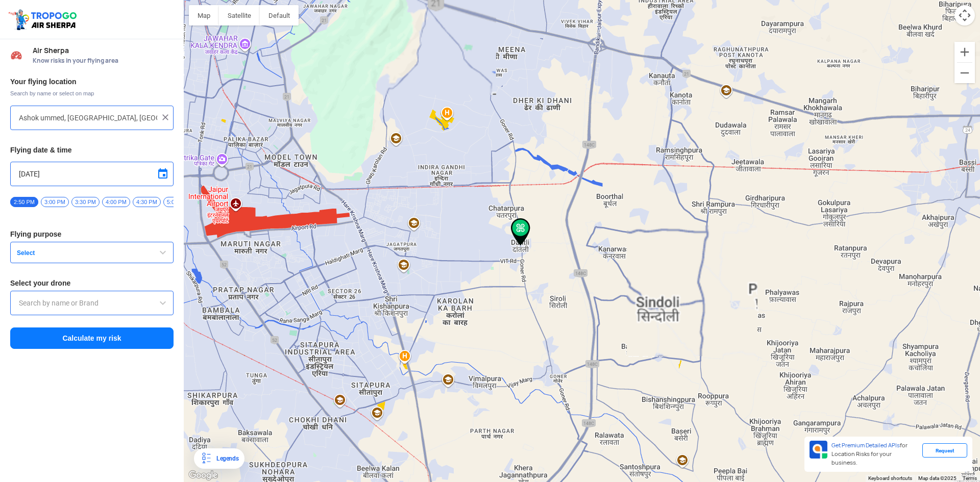 This screenshot has width=980, height=482. What do you see at coordinates (239, 15) in the screenshot?
I see `button: Show satellite imagery` at bounding box center [239, 15].